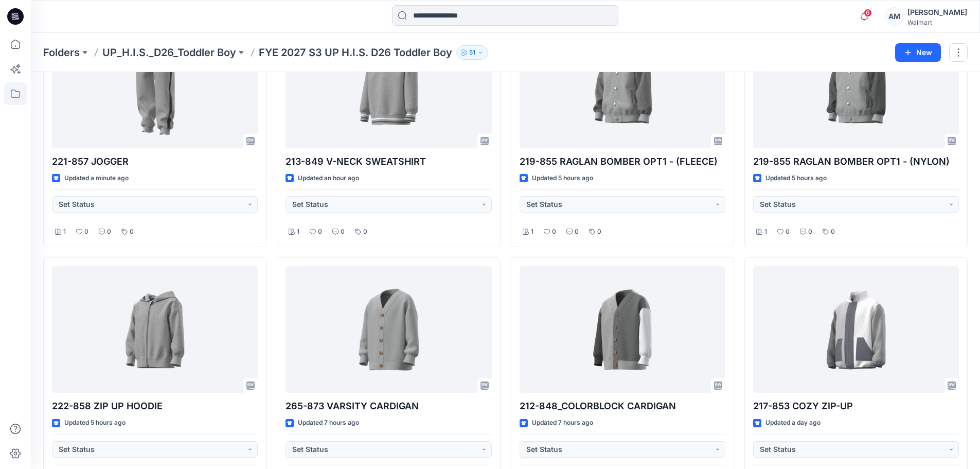 The height and width of the screenshot is (469, 980). I want to click on p: 219-855 RAGLAN BOMBER OPT1 - (NYLON), so click(856, 162).